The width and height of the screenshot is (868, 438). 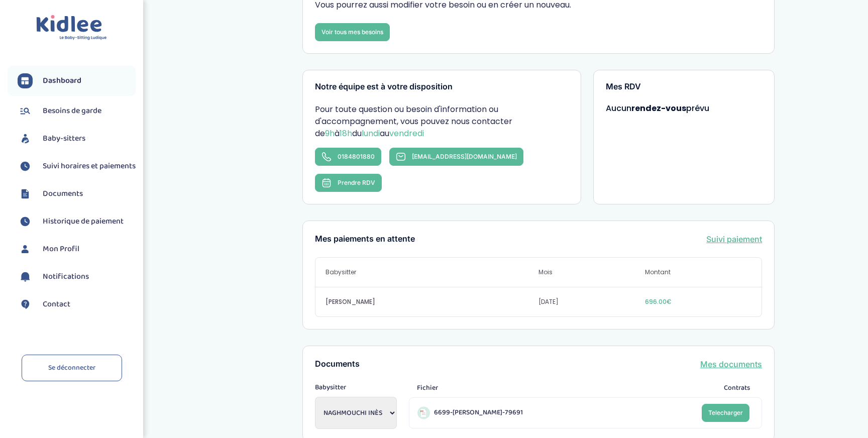 I want to click on span: Montant, so click(x=698, y=272).